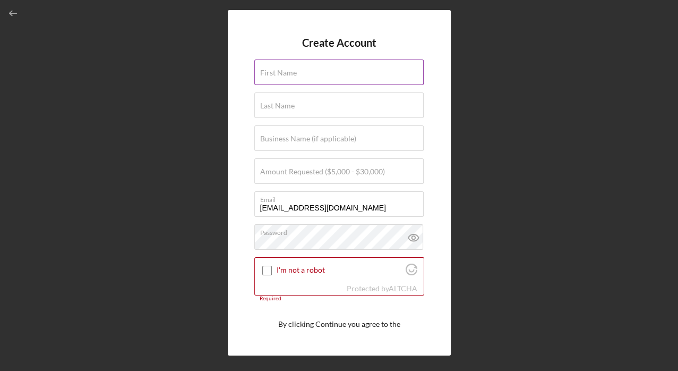 This screenshot has width=678, height=371. I want to click on label: I'm not a robot, so click(339, 270).